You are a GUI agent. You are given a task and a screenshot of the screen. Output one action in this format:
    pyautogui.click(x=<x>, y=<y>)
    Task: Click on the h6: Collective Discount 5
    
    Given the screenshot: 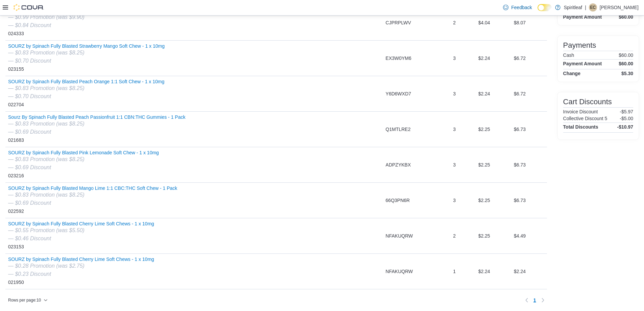 What is the action you would take?
    pyautogui.click(x=586, y=119)
    